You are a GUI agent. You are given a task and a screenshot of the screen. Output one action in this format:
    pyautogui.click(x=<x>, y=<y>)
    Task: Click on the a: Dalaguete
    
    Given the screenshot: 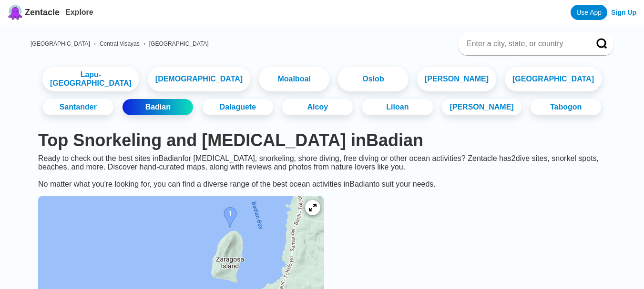 What is the action you would take?
    pyautogui.click(x=238, y=107)
    